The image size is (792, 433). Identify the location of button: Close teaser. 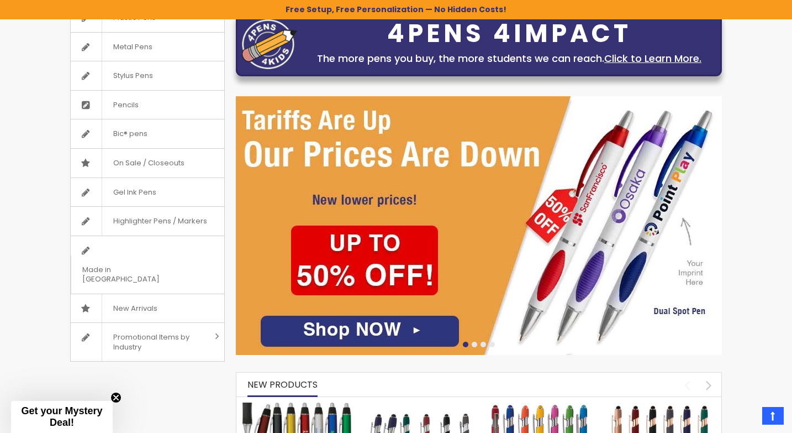
(116, 397).